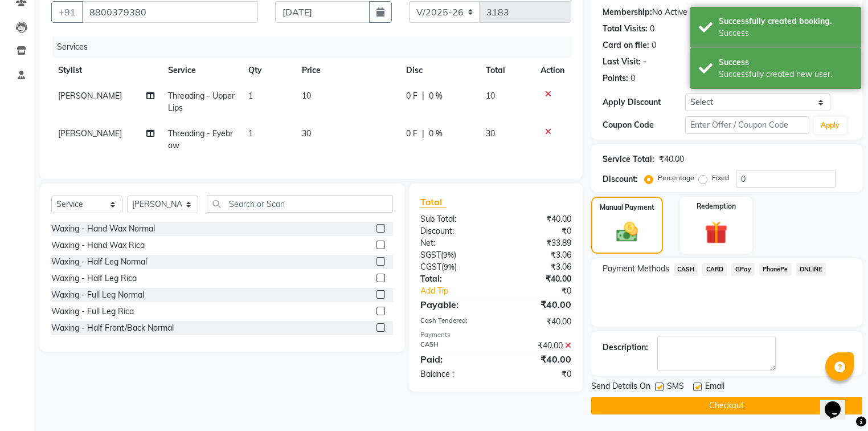 Image resolution: width=868 pixels, height=431 pixels. Describe the element at coordinates (811, 269) in the screenshot. I see `span: ONLINE` at that location.